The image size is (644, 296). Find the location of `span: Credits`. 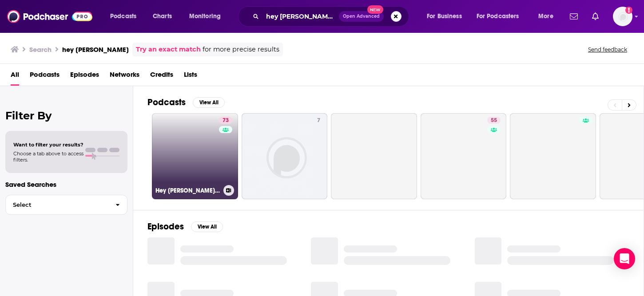

span: Credits is located at coordinates (162, 76).